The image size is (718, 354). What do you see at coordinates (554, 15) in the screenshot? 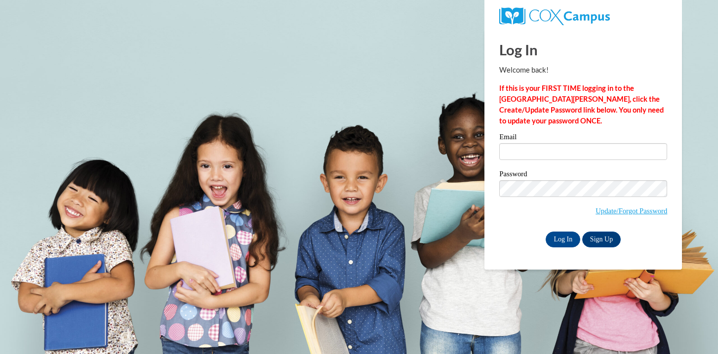
I see `a: COX Campus` at bounding box center [554, 15].